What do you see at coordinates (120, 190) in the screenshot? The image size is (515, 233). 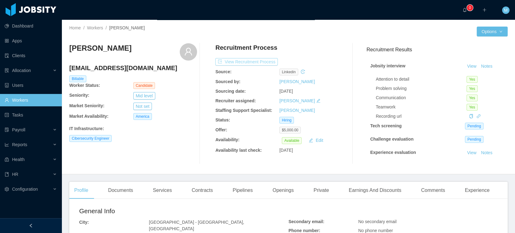 I see `div: Documents` at bounding box center [120, 190].